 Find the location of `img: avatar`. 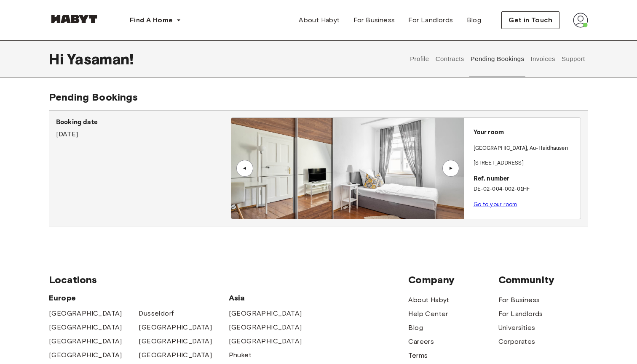

img: avatar is located at coordinates (581, 20).